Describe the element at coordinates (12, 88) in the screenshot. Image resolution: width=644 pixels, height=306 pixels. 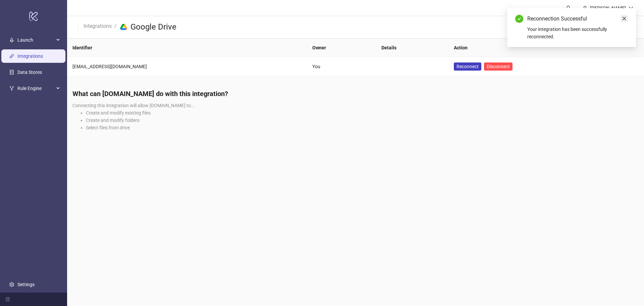
I see `span: fork` at that location.